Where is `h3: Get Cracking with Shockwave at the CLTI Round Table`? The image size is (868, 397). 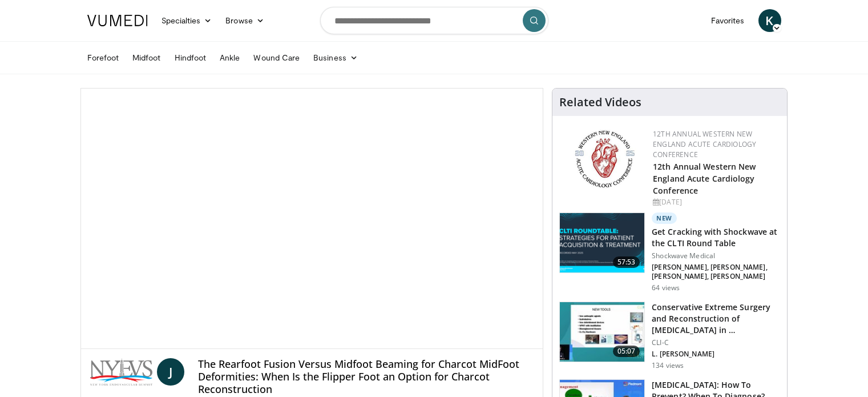 h3: Get Cracking with Shockwave at the CLTI Round Table is located at coordinates (716, 238).